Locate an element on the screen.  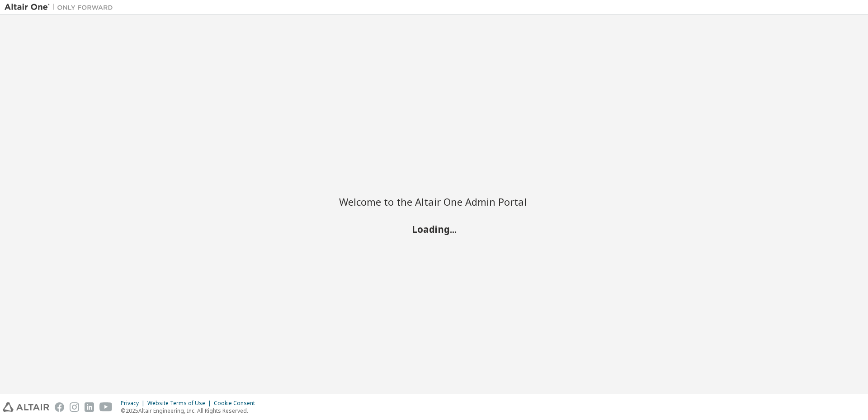
h2: Welcome to the Altair One Admin Portal is located at coordinates (434, 202).